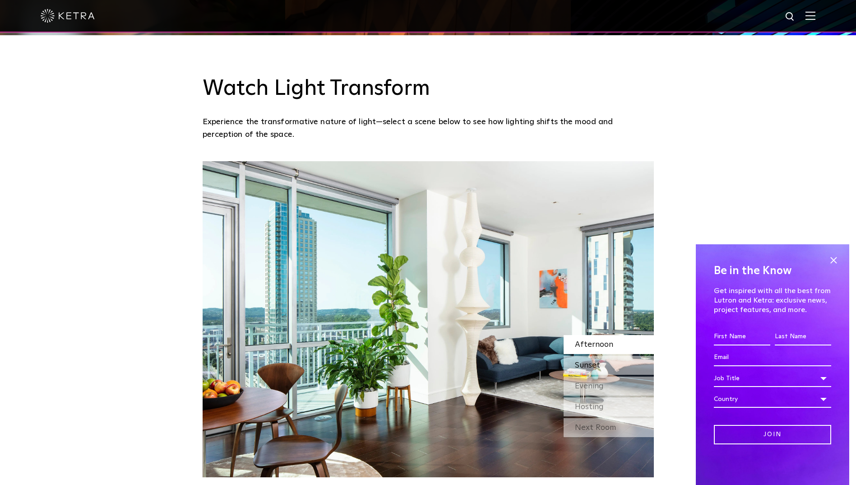 The width and height of the screenshot is (856, 485). Describe the element at coordinates (589, 407) in the screenshot. I see `span: Hosting` at that location.